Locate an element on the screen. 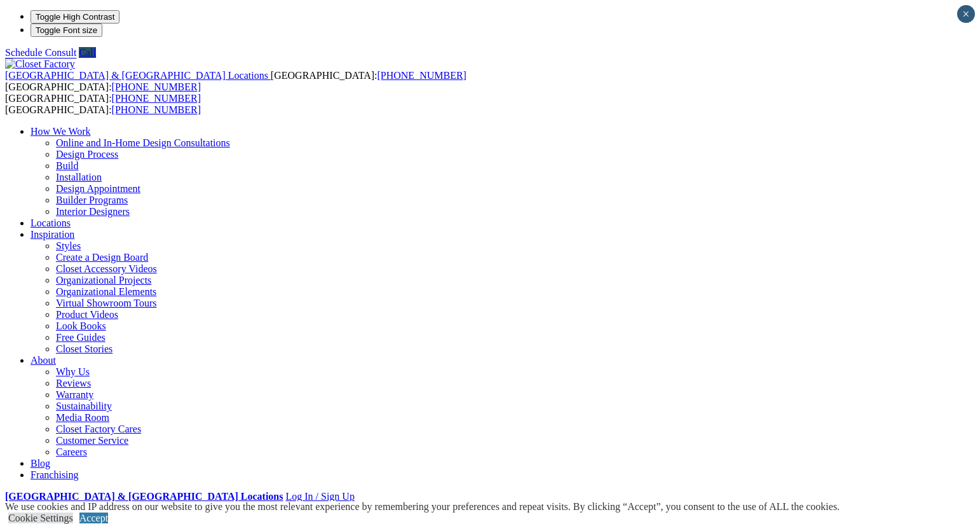  a: Schedule Consult is located at coordinates (41, 53).